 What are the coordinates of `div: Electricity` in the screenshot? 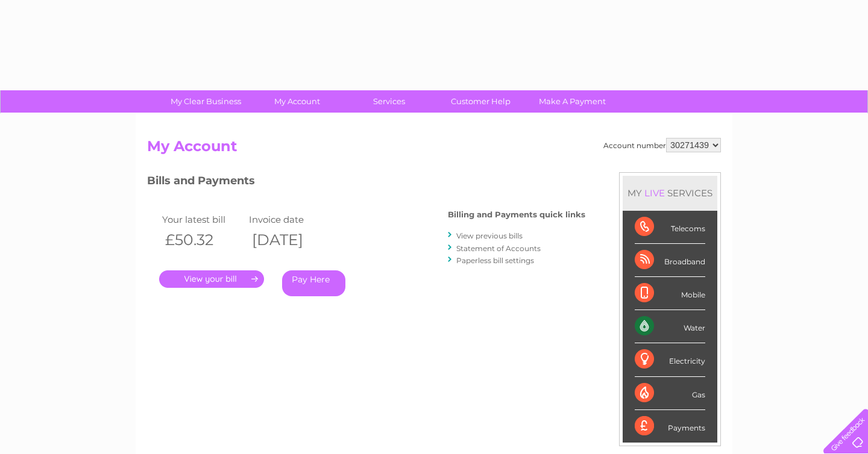 It's located at (670, 359).